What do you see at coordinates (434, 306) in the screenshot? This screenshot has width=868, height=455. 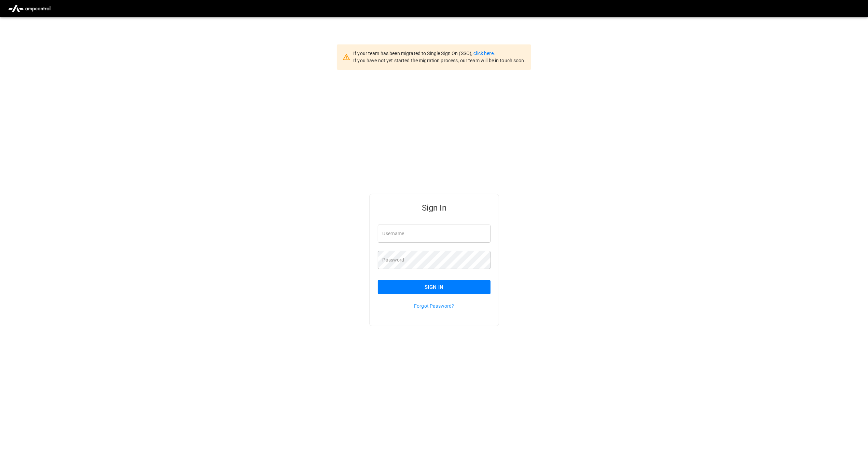 I see `p: Forgot Password?` at bounding box center [434, 306].